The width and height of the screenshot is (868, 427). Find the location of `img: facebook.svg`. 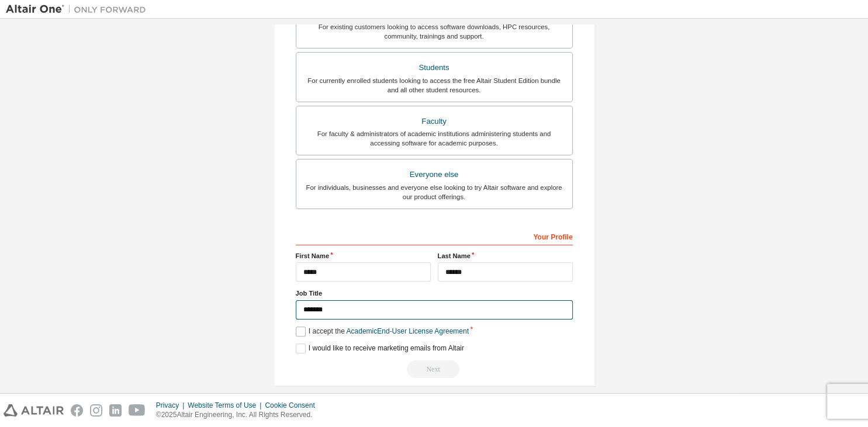

img: facebook.svg is located at coordinates (76, 410).